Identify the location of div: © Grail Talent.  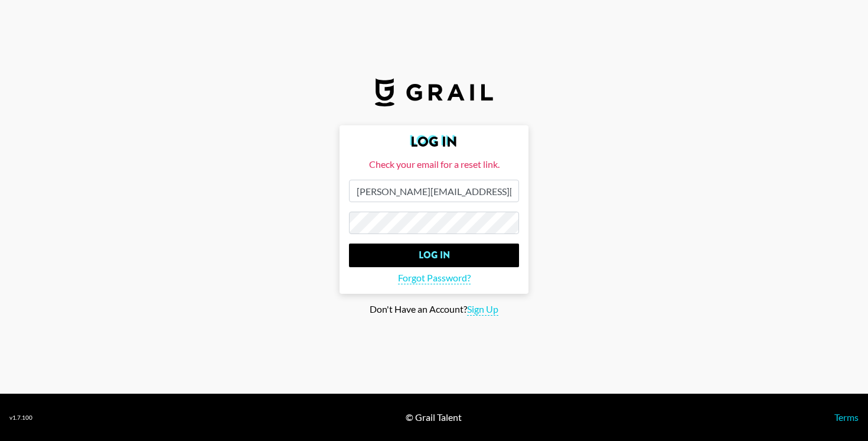
(434, 417).